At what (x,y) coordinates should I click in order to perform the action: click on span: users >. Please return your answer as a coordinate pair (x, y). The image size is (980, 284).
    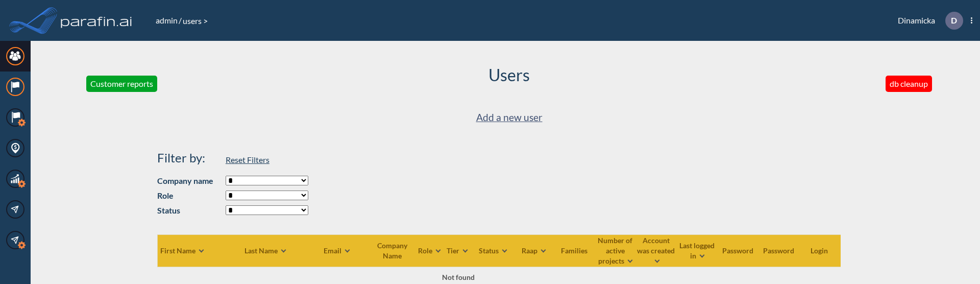
    Looking at the image, I should click on (195, 21).